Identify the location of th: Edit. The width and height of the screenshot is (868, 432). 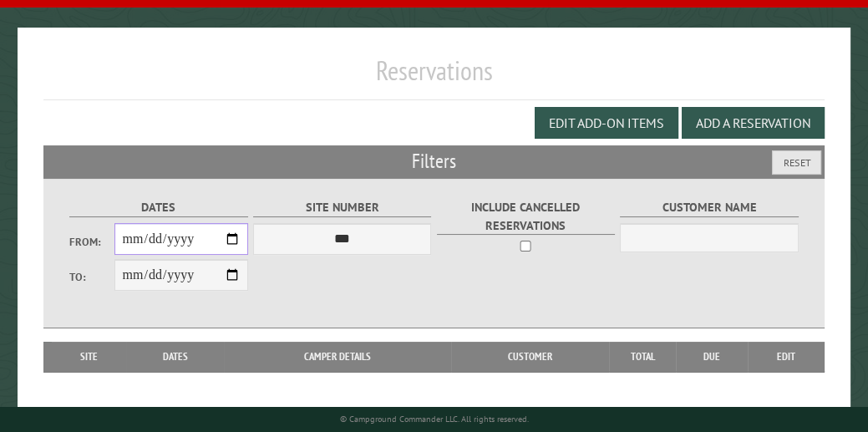
(787, 357).